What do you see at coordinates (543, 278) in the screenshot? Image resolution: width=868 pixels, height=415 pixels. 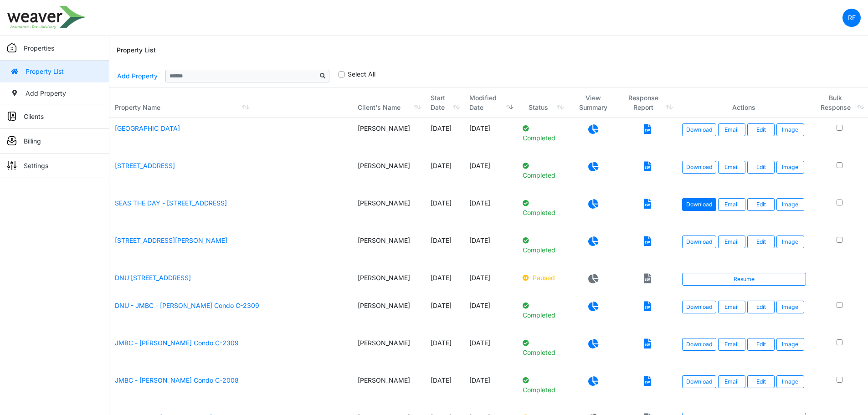 I see `p: Paused` at bounding box center [543, 278].